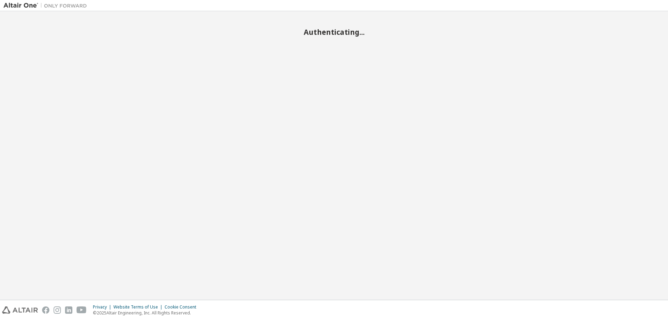  Describe the element at coordinates (182, 307) in the screenshot. I see `div: Cookie Consent` at that location.